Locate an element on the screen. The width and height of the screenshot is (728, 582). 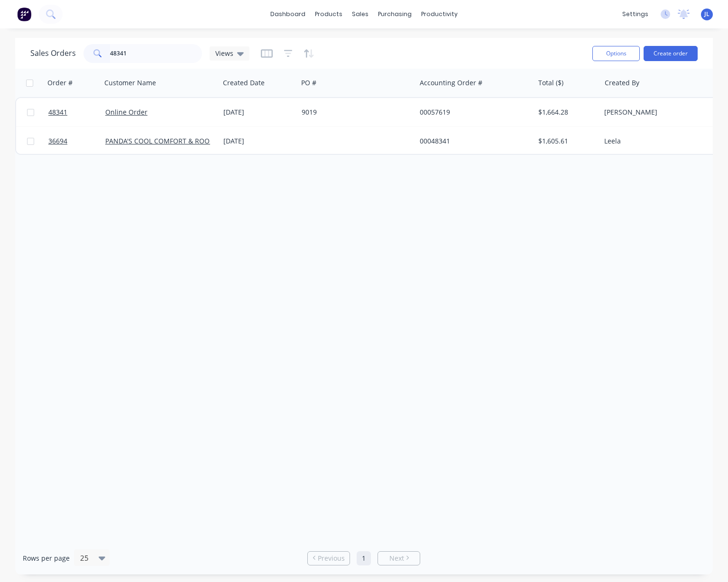
div: purchasing is located at coordinates (395, 14).